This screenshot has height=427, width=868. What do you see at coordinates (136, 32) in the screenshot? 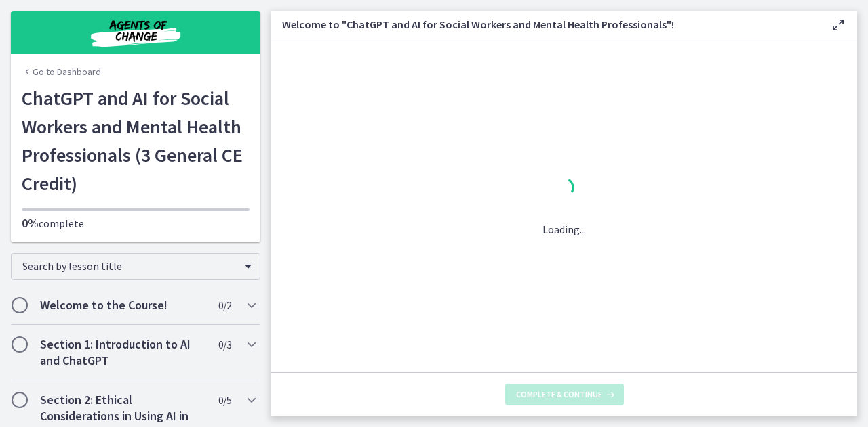
I see `img: Agents of Change` at bounding box center [136, 32].